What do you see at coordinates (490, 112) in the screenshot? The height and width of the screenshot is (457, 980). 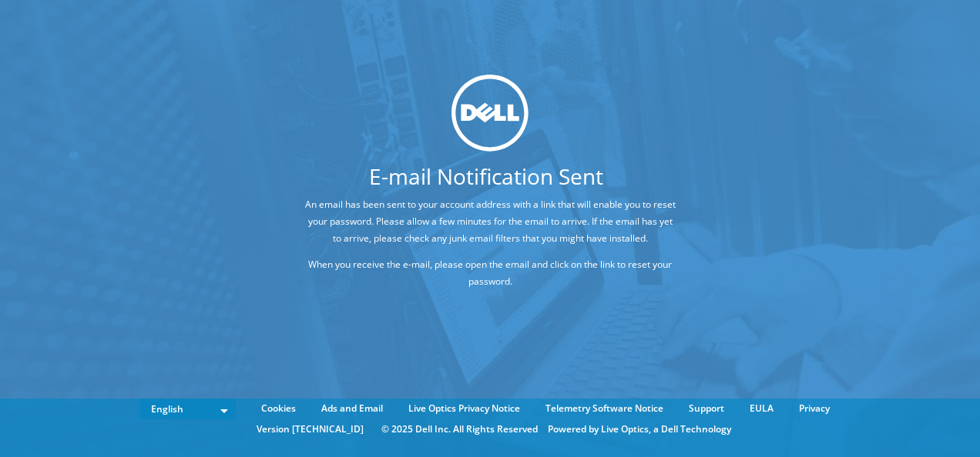 I see `img: dell_svg_logo.svg` at bounding box center [490, 112].